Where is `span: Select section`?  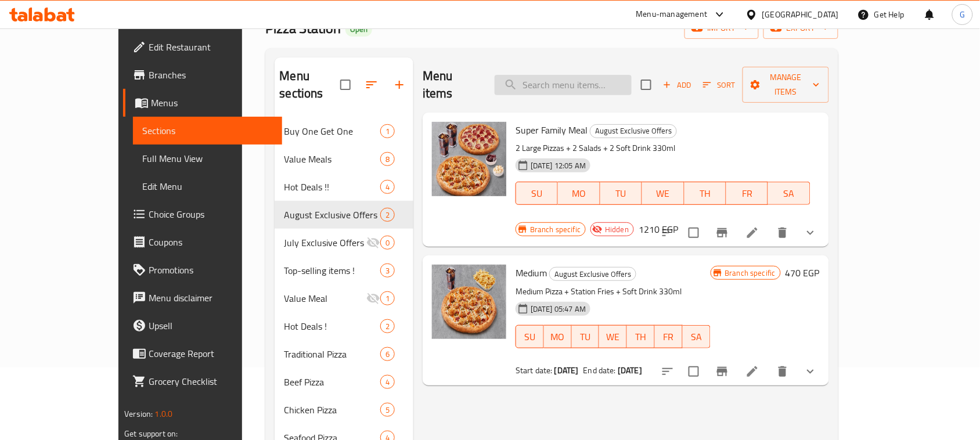 span: Select section is located at coordinates (646, 85).